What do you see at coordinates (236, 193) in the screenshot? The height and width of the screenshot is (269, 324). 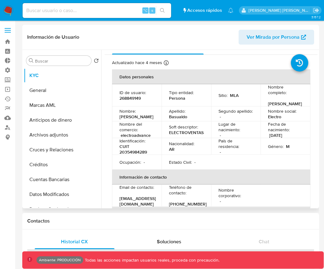 I see `p: Nombre corporativo :` at bounding box center [236, 193].